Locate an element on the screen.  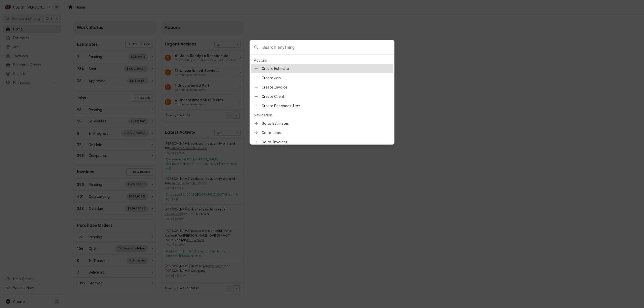
span: Create Invoice is located at coordinates (326, 87).